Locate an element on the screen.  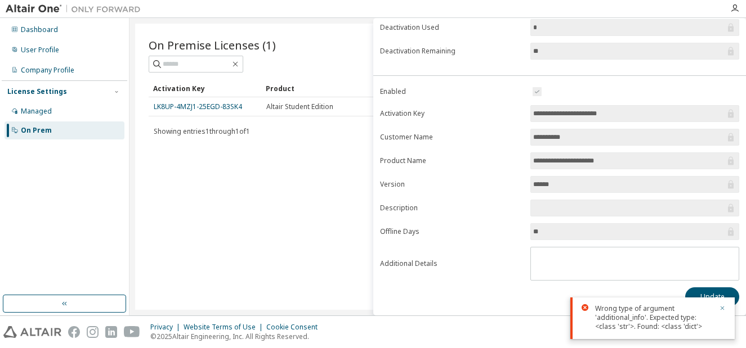
img: Altair One is located at coordinates (76, 9).